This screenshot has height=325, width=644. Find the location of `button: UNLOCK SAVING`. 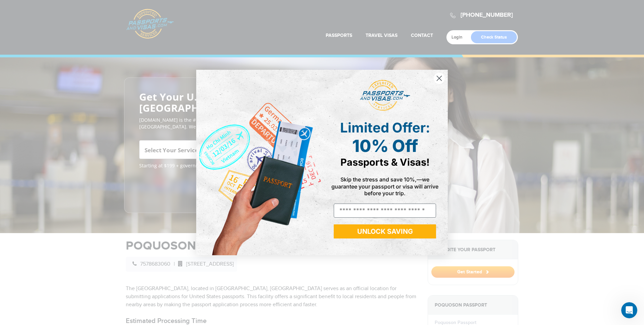

button: UNLOCK SAVING is located at coordinates (384, 231).